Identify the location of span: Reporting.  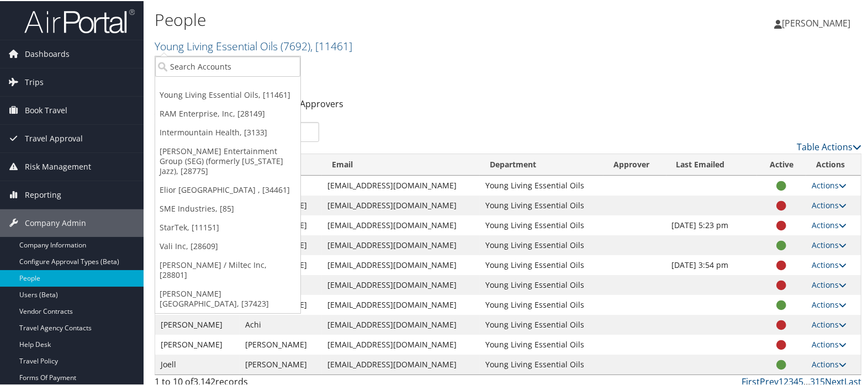
(43, 194).